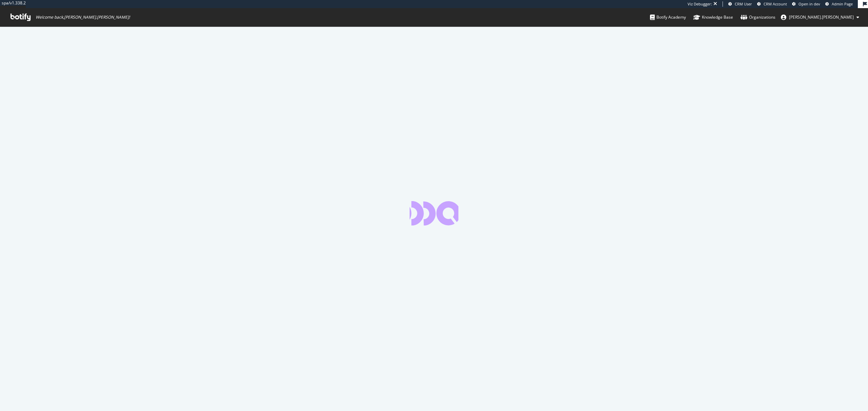 The width and height of the screenshot is (868, 411). I want to click on div: Organizations, so click(758, 18).